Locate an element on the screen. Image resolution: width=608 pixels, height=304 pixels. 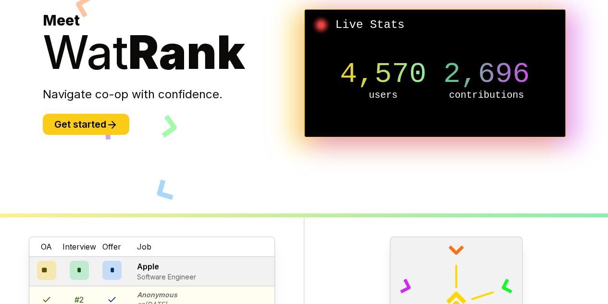
h2: Live Stats is located at coordinates (435, 25).